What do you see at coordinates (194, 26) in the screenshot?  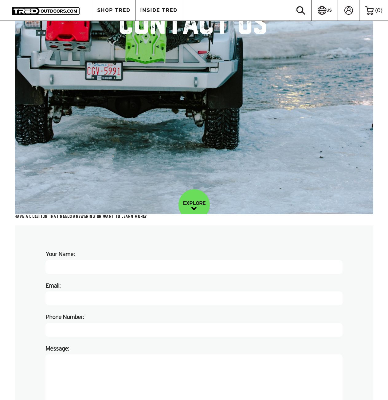 I see `h1: CONTACT US` at bounding box center [194, 26].